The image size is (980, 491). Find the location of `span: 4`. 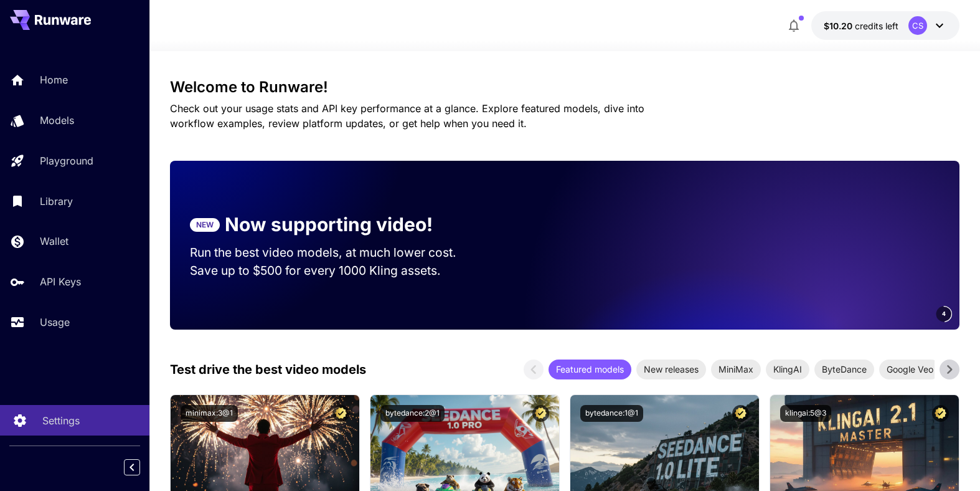

span: 4 is located at coordinates (944, 314).